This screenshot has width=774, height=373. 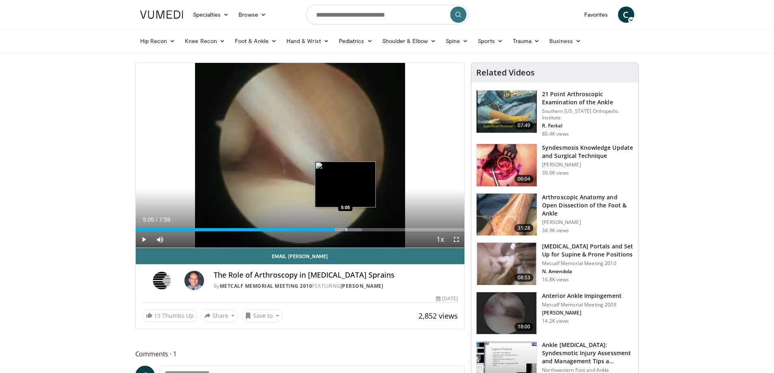 What do you see at coordinates (596, 15) in the screenshot?
I see `a: Favorites` at bounding box center [596, 15].